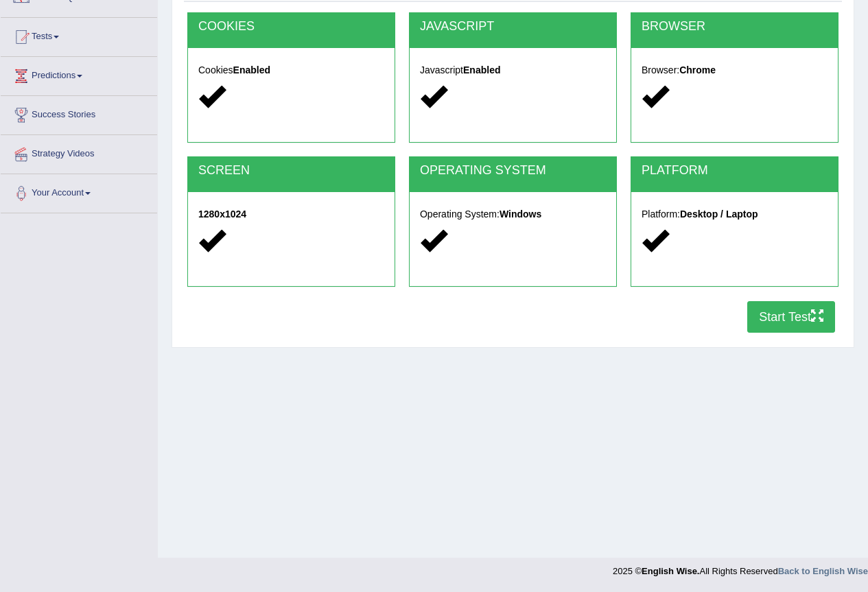 Image resolution: width=868 pixels, height=592 pixels. What do you see at coordinates (740, 567) in the screenshot?
I see `div: 2025 © All Rights Reserved` at bounding box center [740, 567].